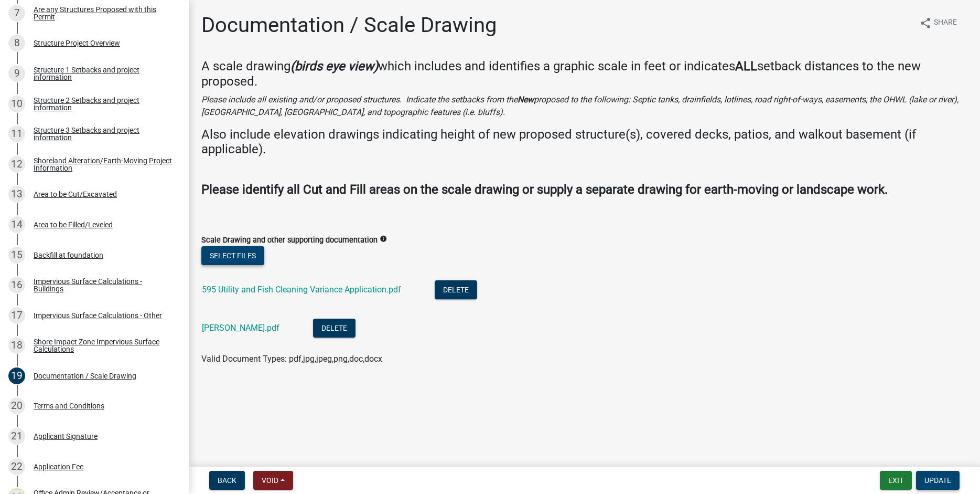 The image size is (980, 494). What do you see at coordinates (68, 255) in the screenshot?
I see `div: Backfill at foundation` at bounding box center [68, 255].